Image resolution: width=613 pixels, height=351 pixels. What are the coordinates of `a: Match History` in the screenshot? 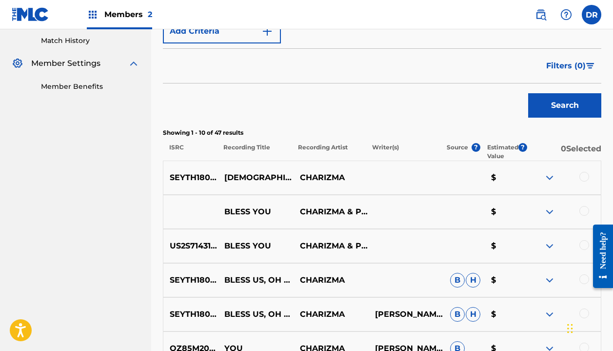 It's located at (90, 40).